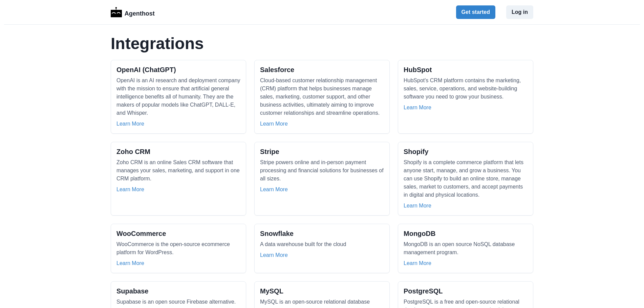  Describe the element at coordinates (322, 170) in the screenshot. I see `p: Stripe powers online and in-person payment processing and financial solutions for businesses of a...` at that location.